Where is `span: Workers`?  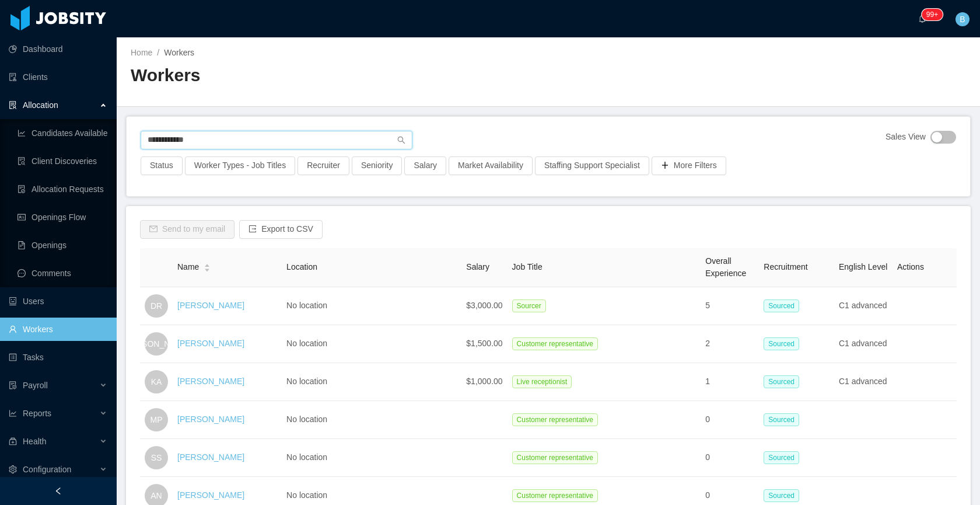 span: Workers is located at coordinates (179, 52).